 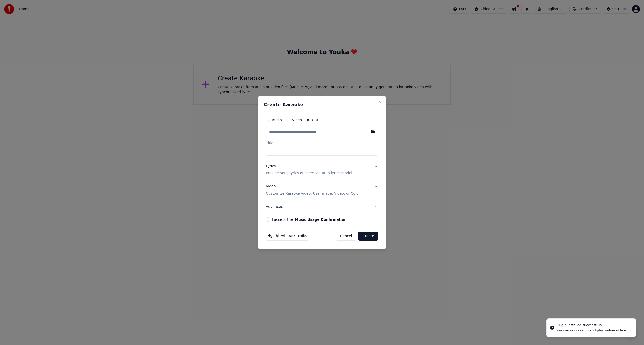 What do you see at coordinates (309, 173) in the screenshot?
I see `p: Provide song lyrics or select an auto lyrics model` at bounding box center [309, 173].